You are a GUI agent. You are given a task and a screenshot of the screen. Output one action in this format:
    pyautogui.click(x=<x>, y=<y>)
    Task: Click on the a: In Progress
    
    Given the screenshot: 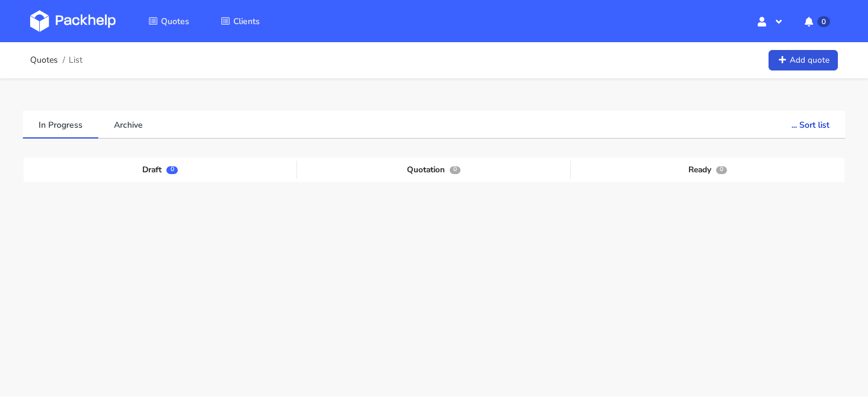 What is the action you would take?
    pyautogui.click(x=60, y=124)
    